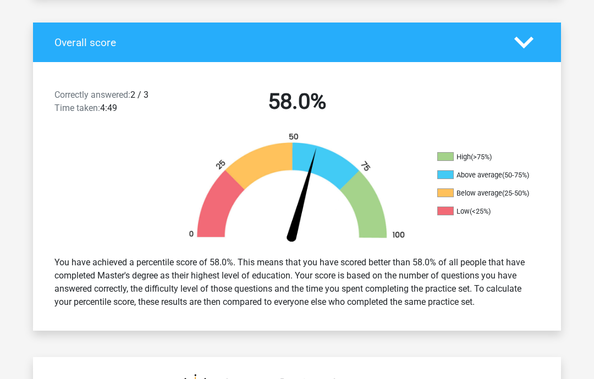  Describe the element at coordinates (492, 176) in the screenshot. I see `li: Above average` at that location.